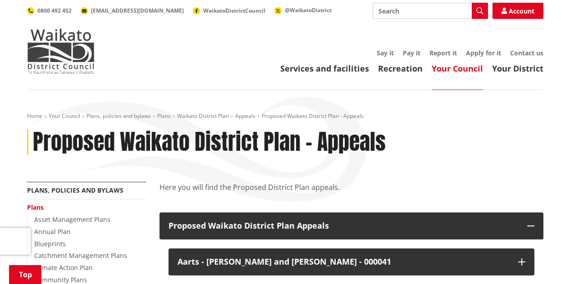 This screenshot has width=570, height=284. I want to click on a: Pay it, so click(411, 53).